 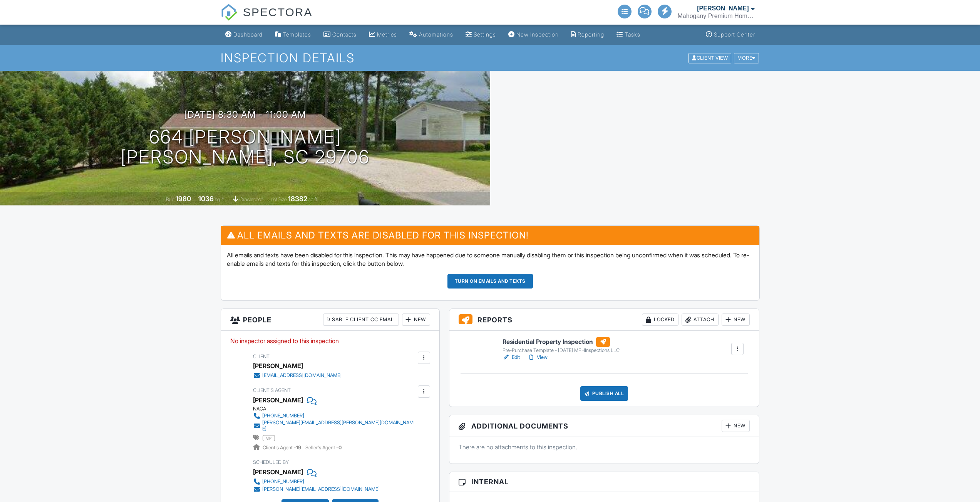 I want to click on strong: 19, so click(x=299, y=448).